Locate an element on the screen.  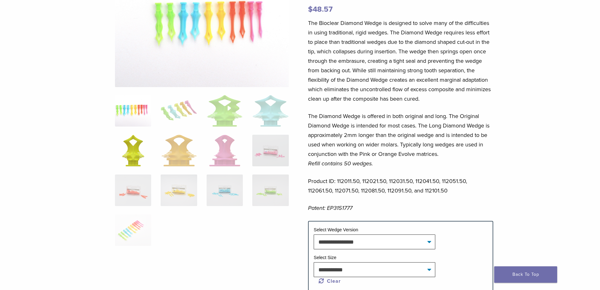
img: Diamond Wedge and Long Diamond Wedge - Image 12 is located at coordinates (270, 190).